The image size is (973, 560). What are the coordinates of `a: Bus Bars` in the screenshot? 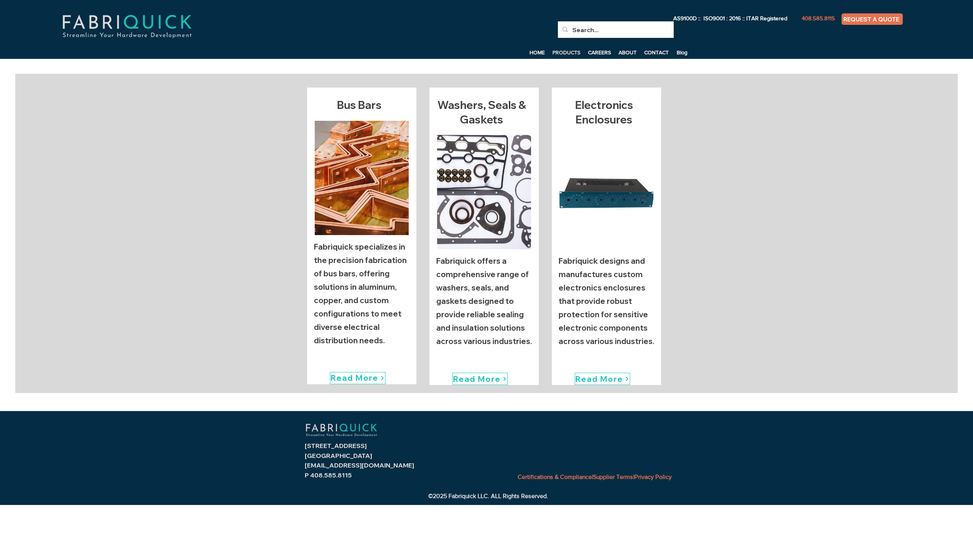 It's located at (362, 178).